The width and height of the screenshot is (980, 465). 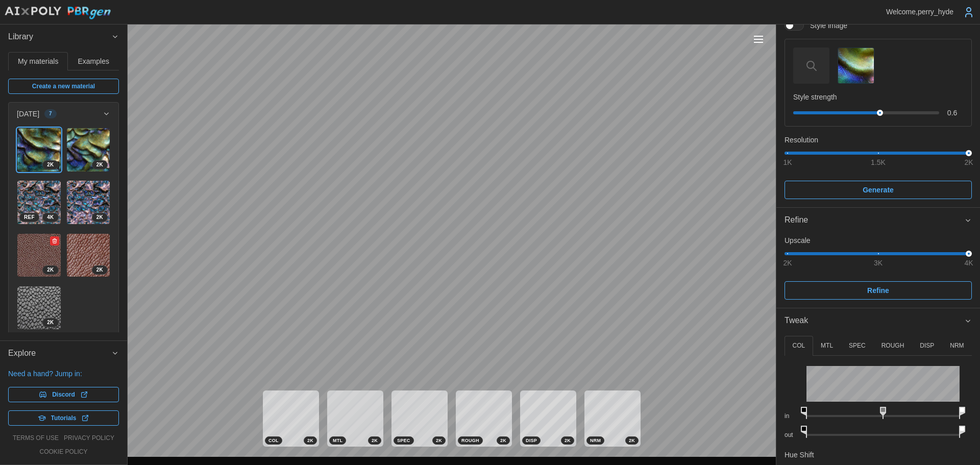 I want to click on img: 9aTJxpgJEYUEgdaGFoqj, so click(x=39, y=202).